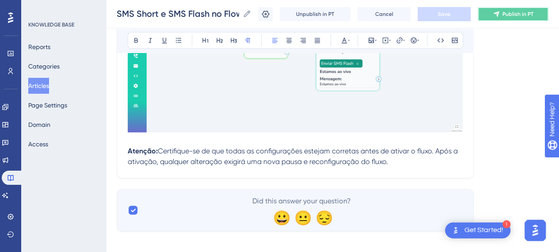  Describe the element at coordinates (48, 105) in the screenshot. I see `button: Page Settings` at that location.